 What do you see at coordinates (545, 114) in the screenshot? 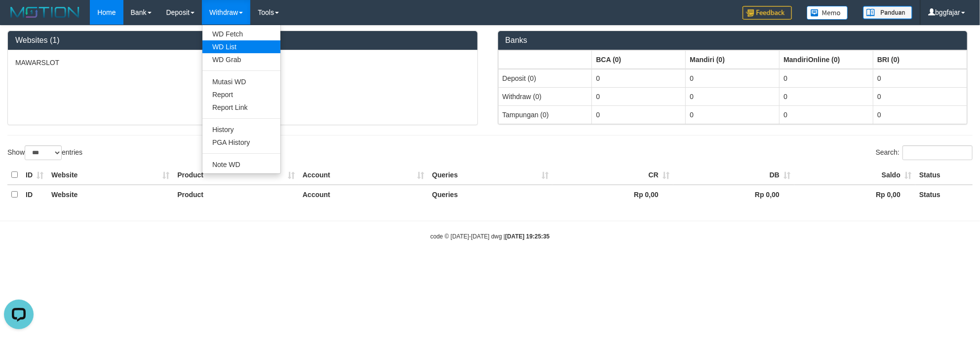
I see `td: Tampungan (0)` at bounding box center [545, 114].